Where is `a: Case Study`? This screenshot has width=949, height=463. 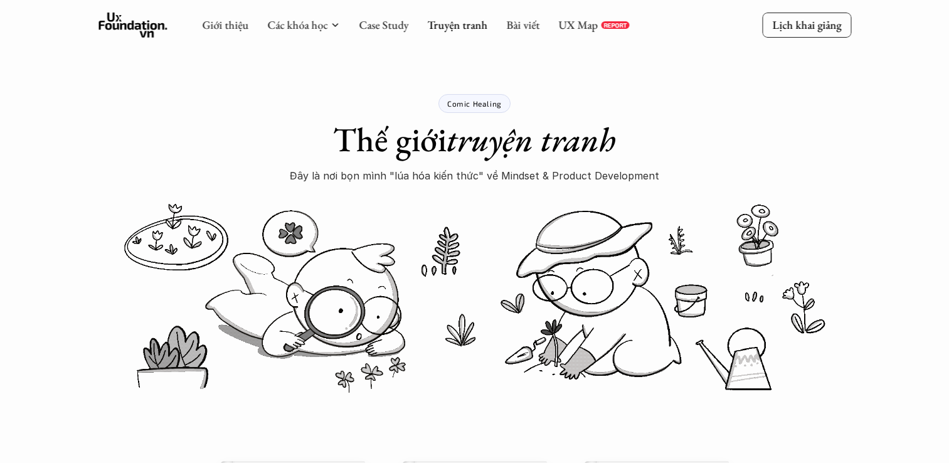
a: Case Study is located at coordinates (383, 24).